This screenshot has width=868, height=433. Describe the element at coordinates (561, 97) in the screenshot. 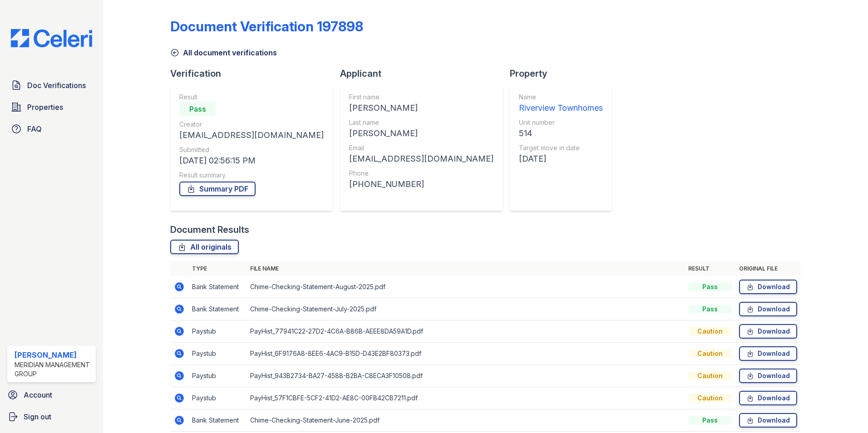

I see `div: Name` at that location.